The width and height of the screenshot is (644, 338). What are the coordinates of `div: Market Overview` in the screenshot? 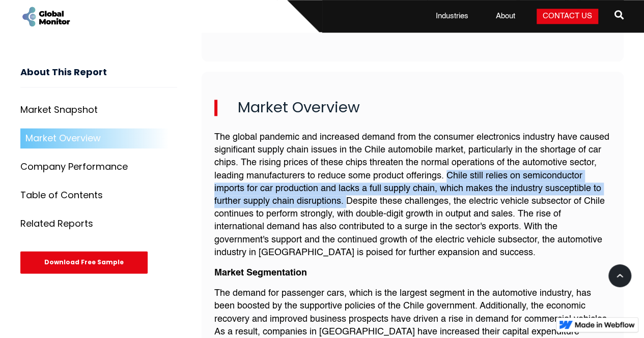 It's located at (63, 138).